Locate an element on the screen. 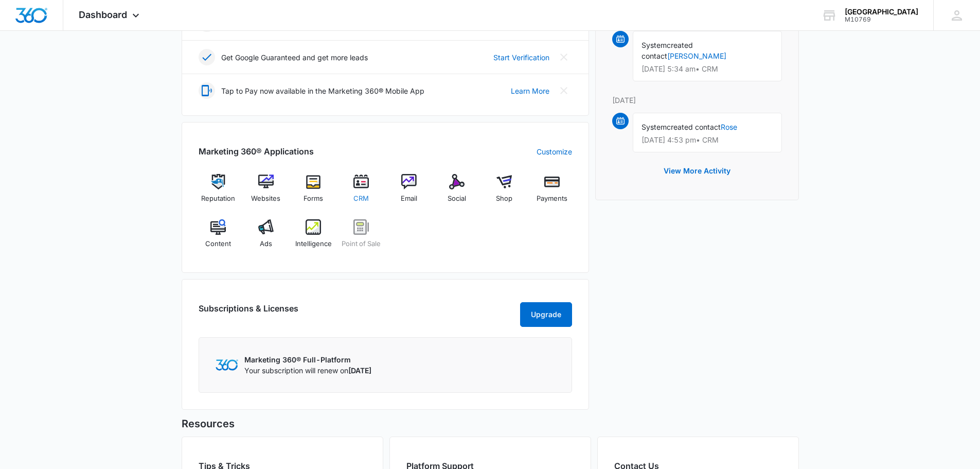 Image resolution: width=980 pixels, height=469 pixels. p: Get Google Guaranteed and get more leads is located at coordinates (294, 57).